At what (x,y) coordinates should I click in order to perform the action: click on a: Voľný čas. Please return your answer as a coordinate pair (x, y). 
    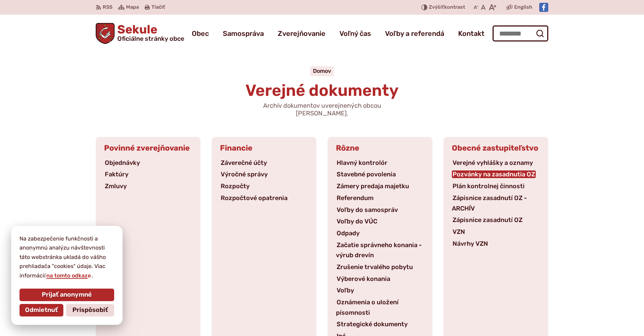
    Looking at the image, I should click on (355, 33).